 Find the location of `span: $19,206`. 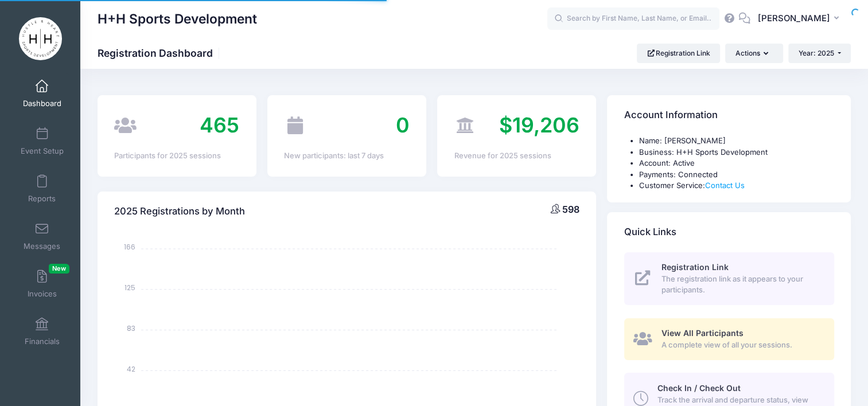

span: $19,206 is located at coordinates (539, 125).